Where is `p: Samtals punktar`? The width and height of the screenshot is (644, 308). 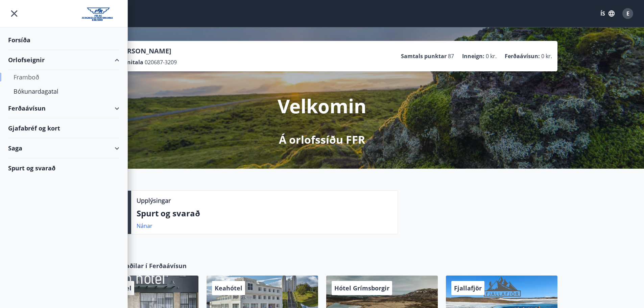 p: Samtals punktar is located at coordinates (423, 56).